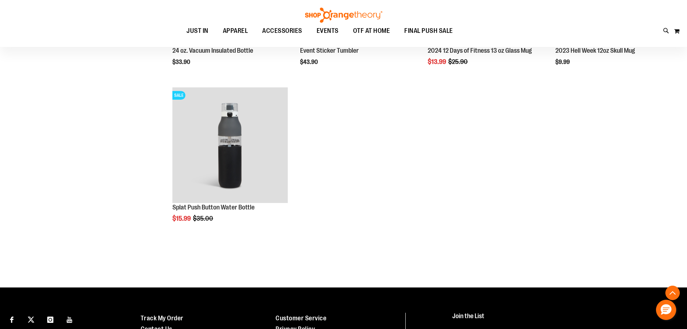 The width and height of the screenshot is (687, 329). I want to click on div: product, so click(230, 162).